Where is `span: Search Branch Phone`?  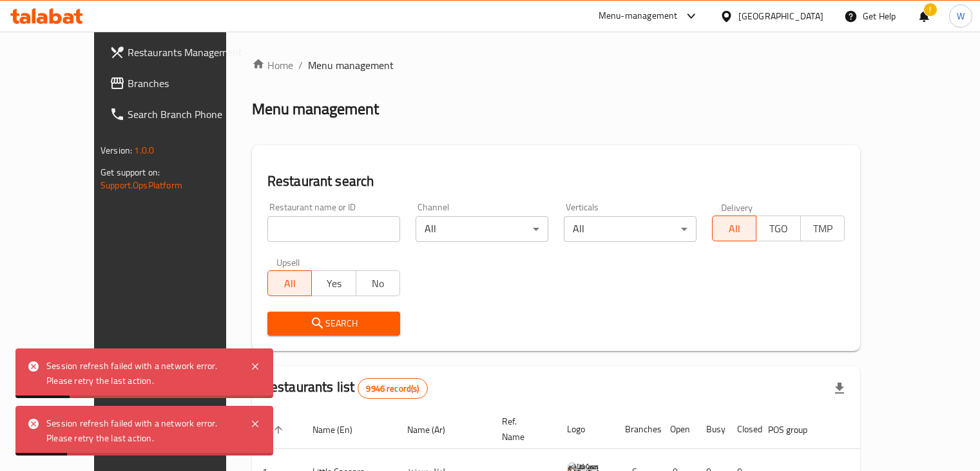 span: Search Branch Phone is located at coordinates (188, 114).